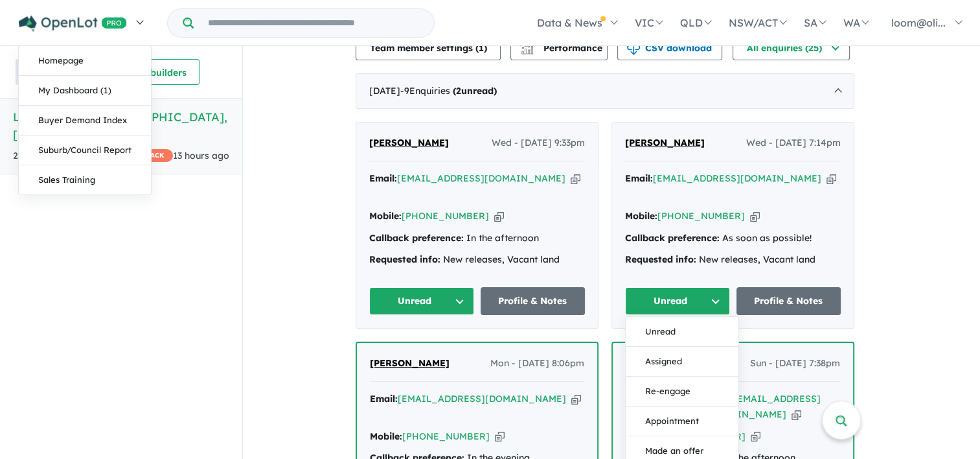 The height and width of the screenshot is (459, 980). Describe the element at coordinates (732, 238) in the screenshot. I see `div: As soon as possible!` at that location.